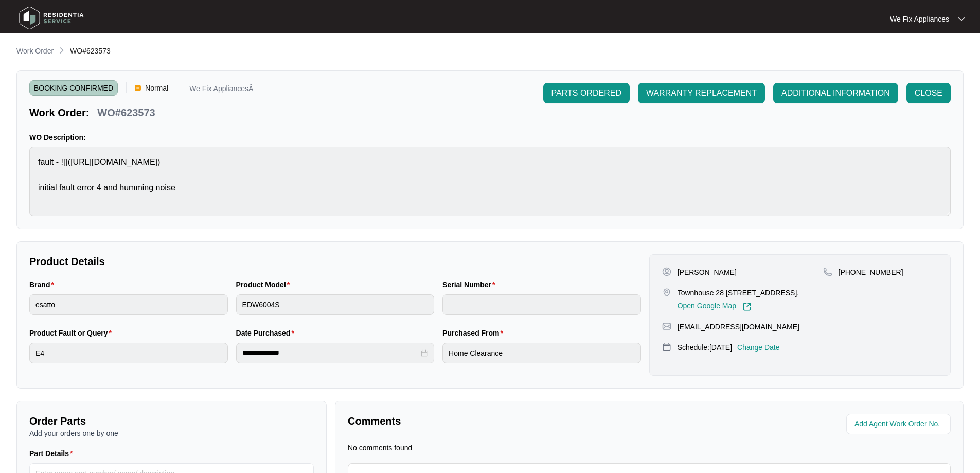 Image resolution: width=980 pixels, height=473 pixels. What do you see at coordinates (542, 353) in the screenshot?
I see `input: Purchased From` at bounding box center [542, 353].